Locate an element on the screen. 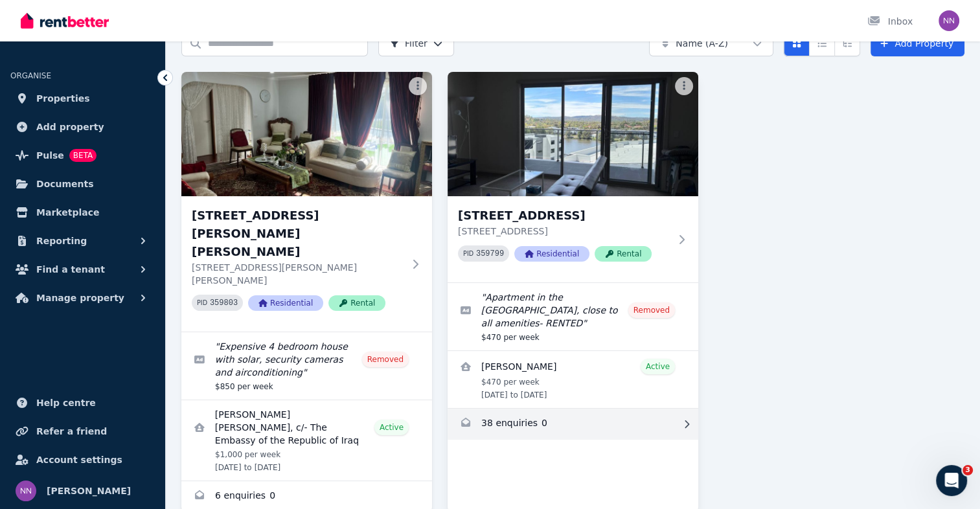 The height and width of the screenshot is (509, 980). button: Card view is located at coordinates (797, 44).